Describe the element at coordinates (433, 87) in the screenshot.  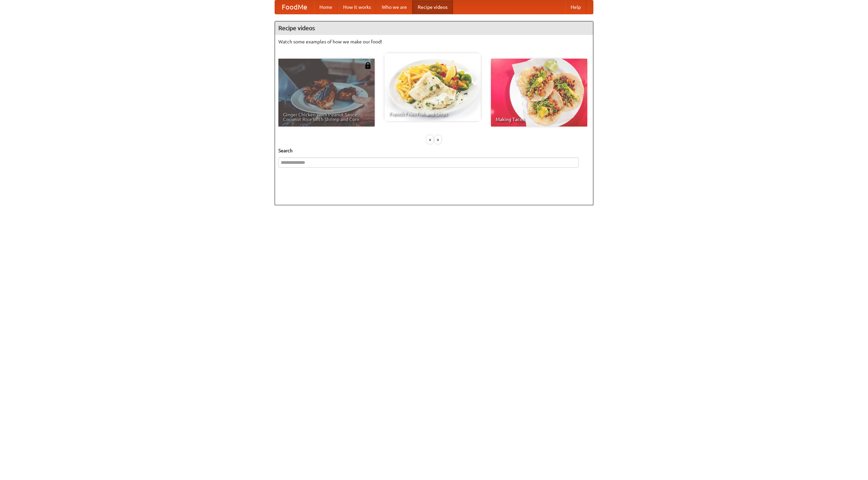
I see `a: French Fries Fish and Chips` at that location.